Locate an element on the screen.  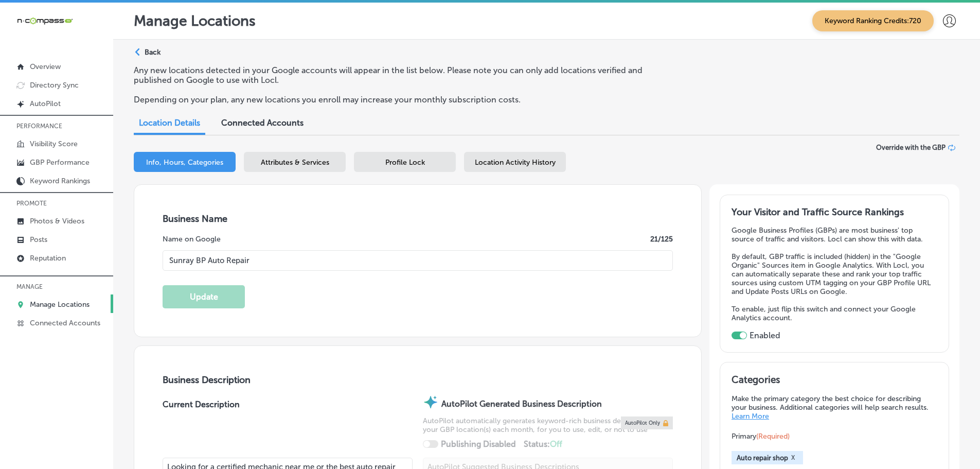
span: Location Activity History is located at coordinates (515, 162).